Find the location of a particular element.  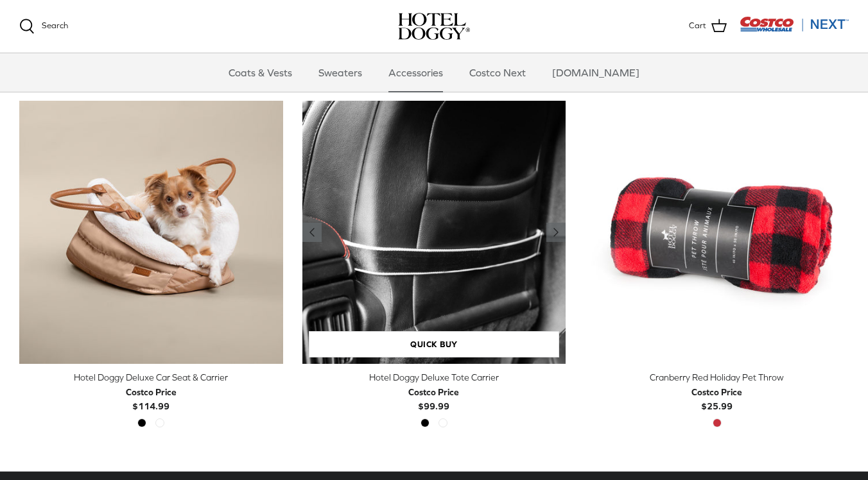

div: Hotel Doggy Deluxe Car Seat & Carrier is located at coordinates (151, 378).